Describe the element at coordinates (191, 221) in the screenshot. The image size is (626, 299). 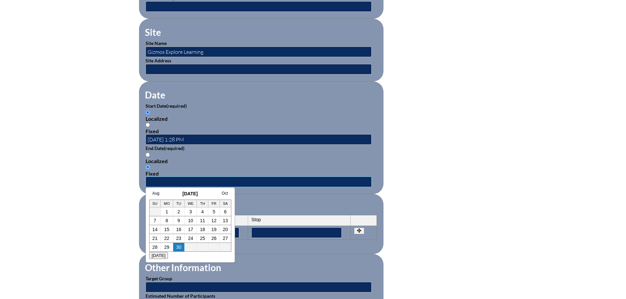
I see `a: 10` at that location.